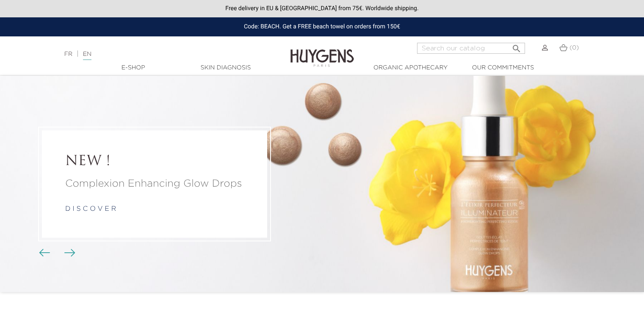 The image size is (644, 309). Describe the element at coordinates (56, 253) in the screenshot. I see `div: Carousel buttons` at that location.